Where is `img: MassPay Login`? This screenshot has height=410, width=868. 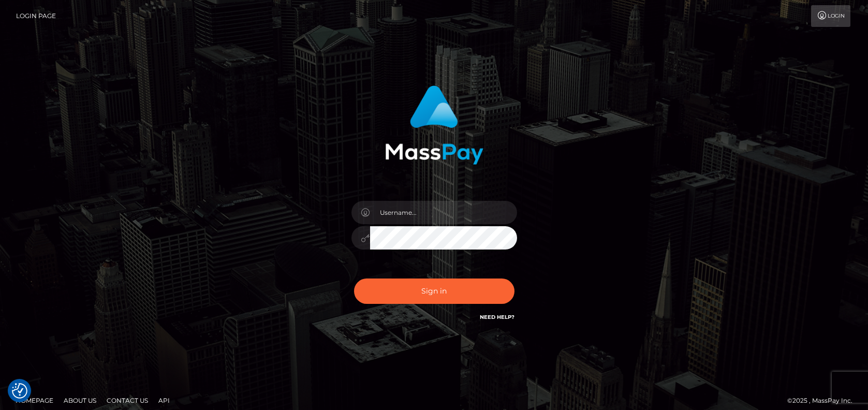
img: MassPay Login is located at coordinates (434, 125).